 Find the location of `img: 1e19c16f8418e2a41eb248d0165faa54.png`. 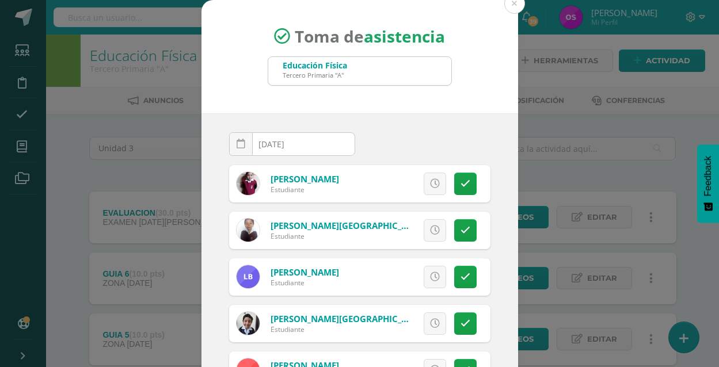

img: 1e19c16f8418e2a41eb248d0165faa54.png is located at coordinates (248, 324).